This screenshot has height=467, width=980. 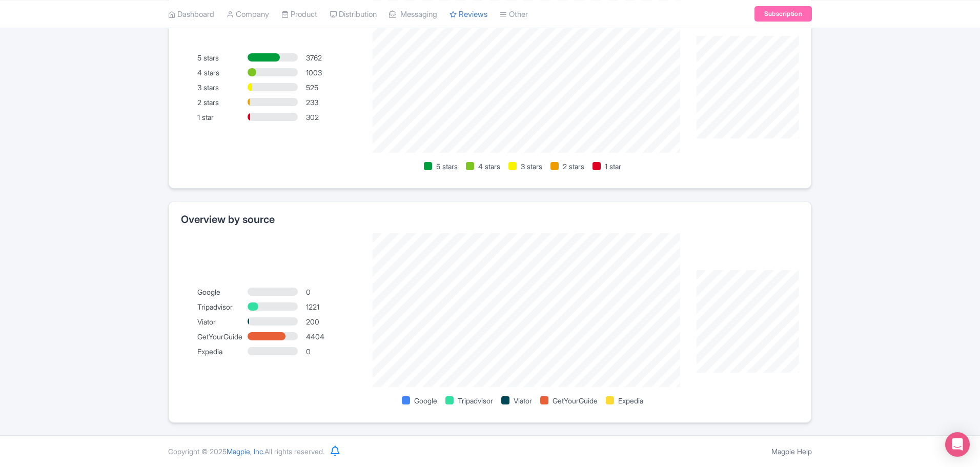 What do you see at coordinates (613, 166) in the screenshot?
I see `span: 1 star` at bounding box center [613, 166].